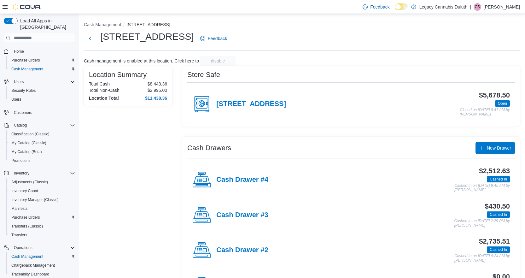 This screenshot has height=278, width=525. What do you see at coordinates (19, 51) in the screenshot?
I see `a: Home` at bounding box center [19, 51].